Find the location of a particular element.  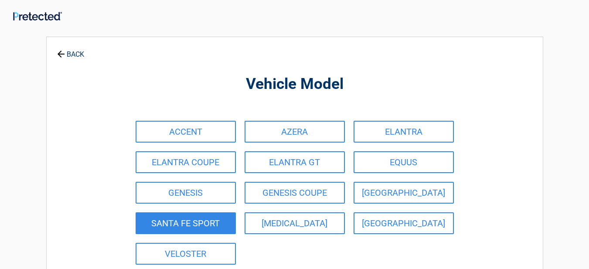

a: ELANTRA GT is located at coordinates (295, 162).